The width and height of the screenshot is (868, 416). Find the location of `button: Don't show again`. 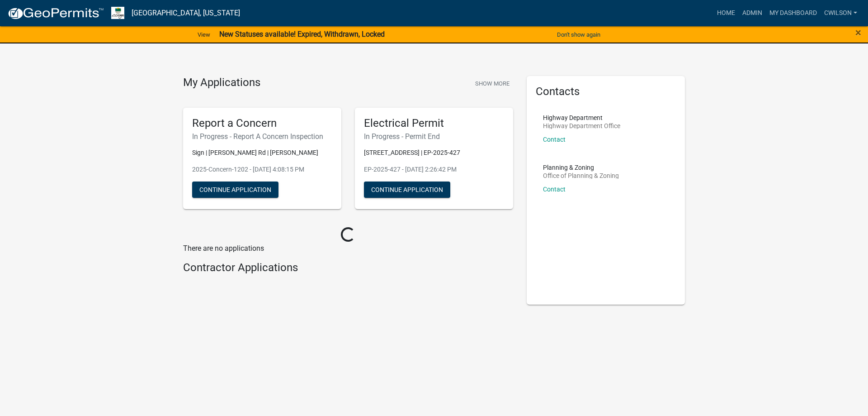

button: Don't show again is located at coordinates (579, 35).